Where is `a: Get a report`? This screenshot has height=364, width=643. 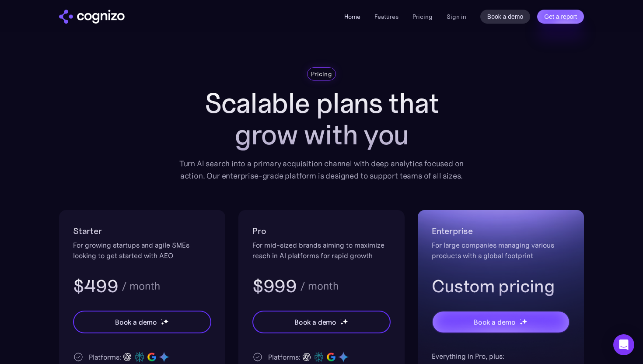 a: Get a report is located at coordinates (560, 16).